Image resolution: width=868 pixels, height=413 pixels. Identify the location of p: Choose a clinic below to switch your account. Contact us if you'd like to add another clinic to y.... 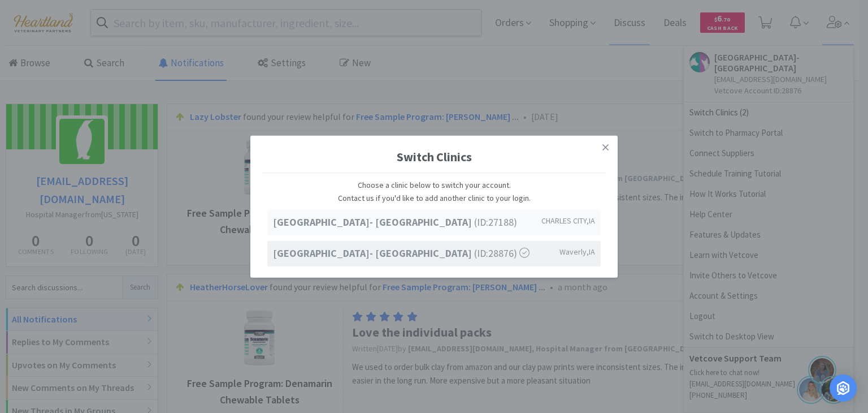
(434, 191).